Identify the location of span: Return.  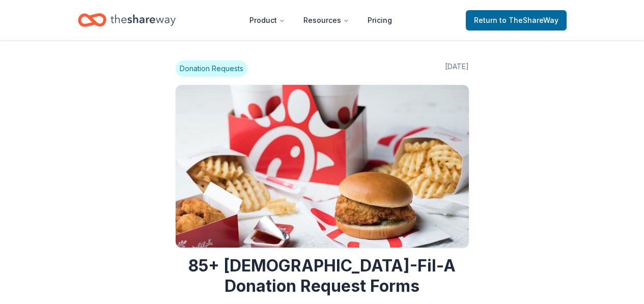
(516, 20).